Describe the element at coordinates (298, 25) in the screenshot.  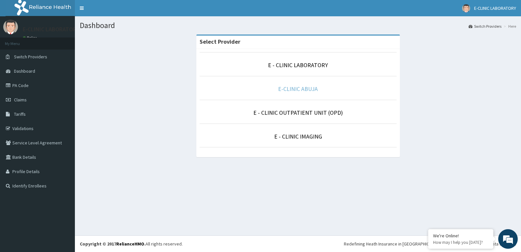
I see `h1: Dashboard` at that location.